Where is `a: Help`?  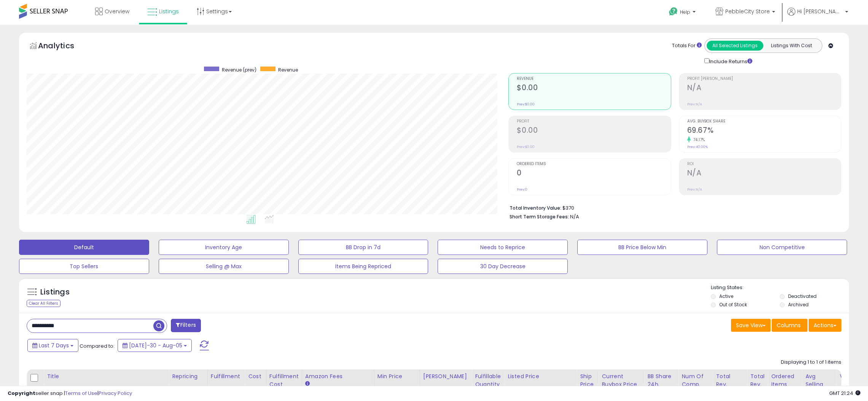
a: Help is located at coordinates (683, 13).